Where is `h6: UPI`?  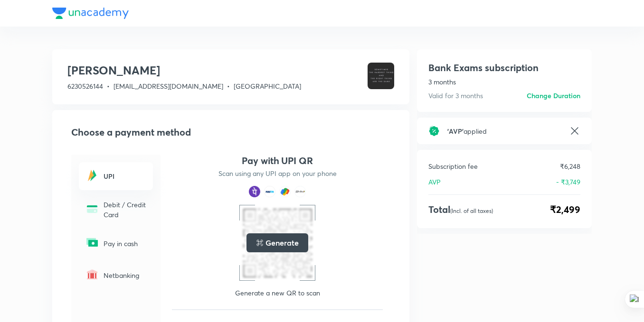
h6: UPI is located at coordinates (125, 176).